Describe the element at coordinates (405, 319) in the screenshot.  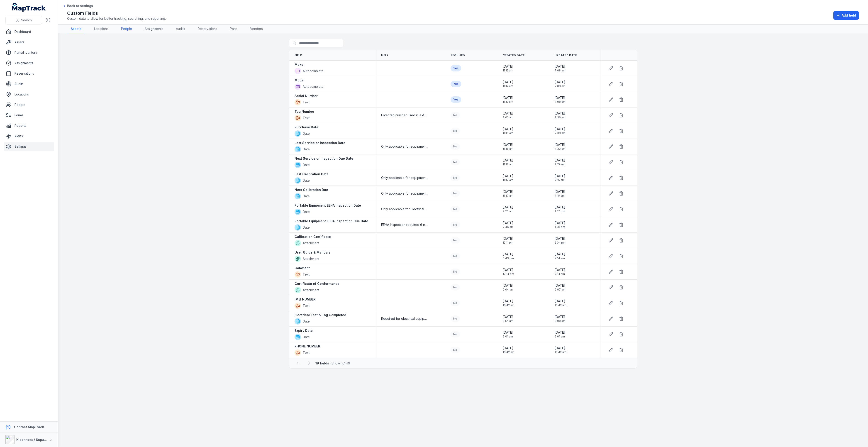
I see `span: Required for electrical equipment` at that location.